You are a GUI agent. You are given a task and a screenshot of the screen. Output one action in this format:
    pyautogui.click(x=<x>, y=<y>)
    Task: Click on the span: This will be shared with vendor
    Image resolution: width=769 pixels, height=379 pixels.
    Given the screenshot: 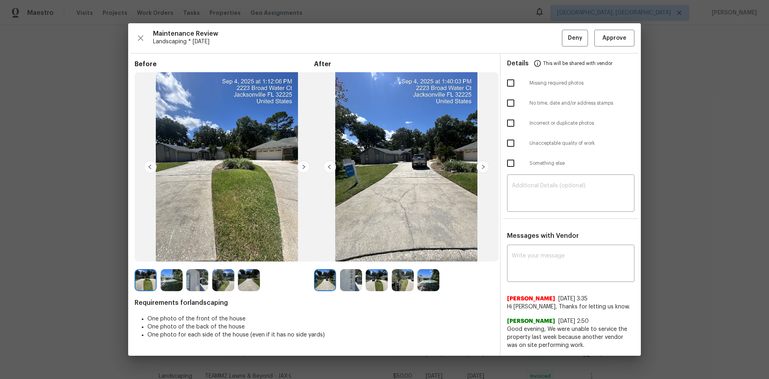 What is the action you would take?
    pyautogui.click(x=578, y=63)
    